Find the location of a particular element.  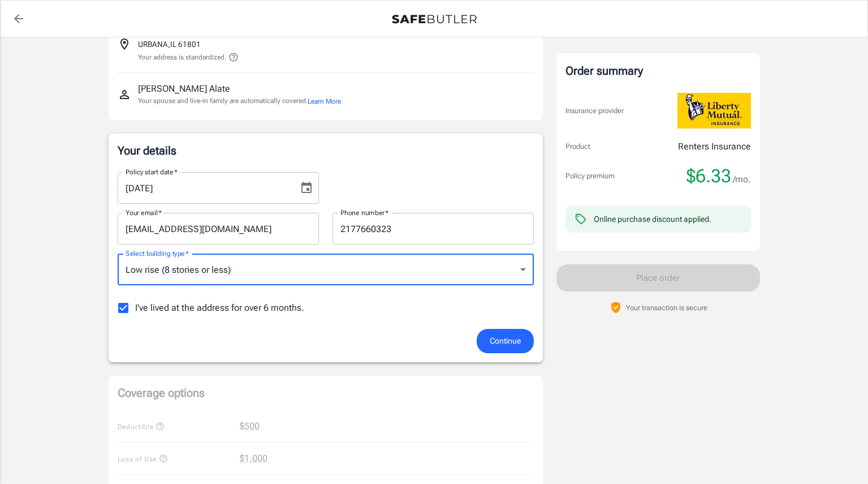

input: Enter email is located at coordinates (218, 229).